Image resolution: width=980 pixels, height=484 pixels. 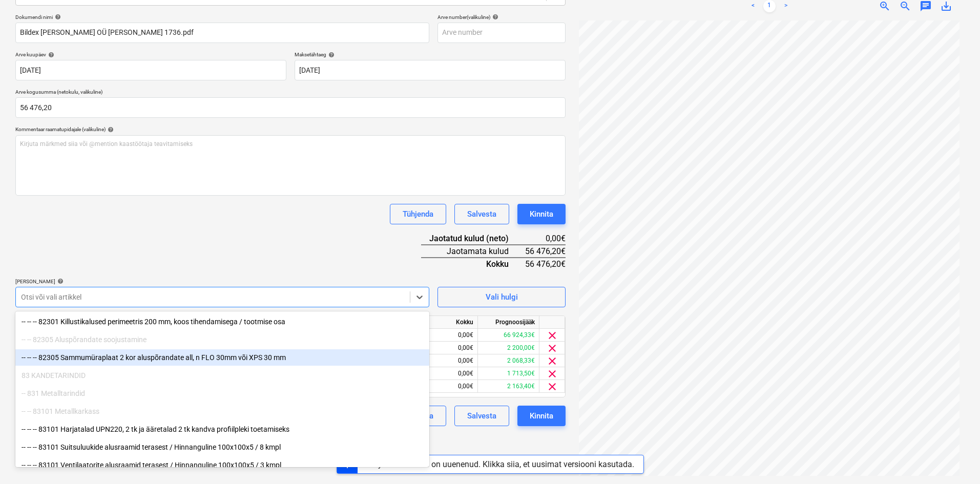 What do you see at coordinates (955, 460) in the screenshot?
I see `div: Vestlusvidin` at bounding box center [955, 460].